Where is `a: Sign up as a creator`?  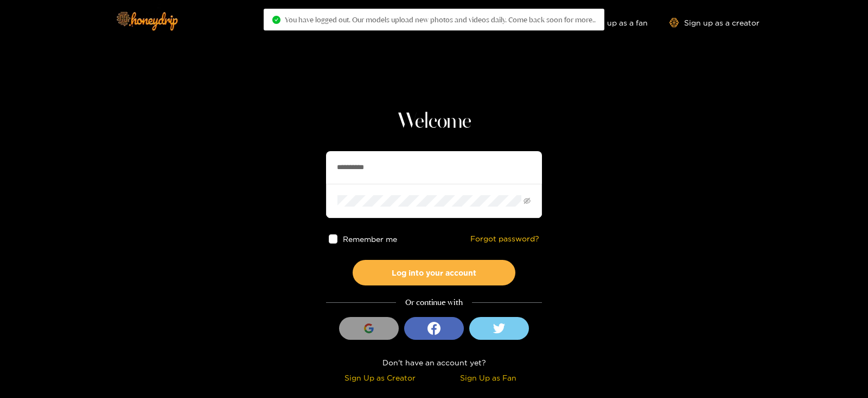
a: Sign up as a creator is located at coordinates (715, 22).